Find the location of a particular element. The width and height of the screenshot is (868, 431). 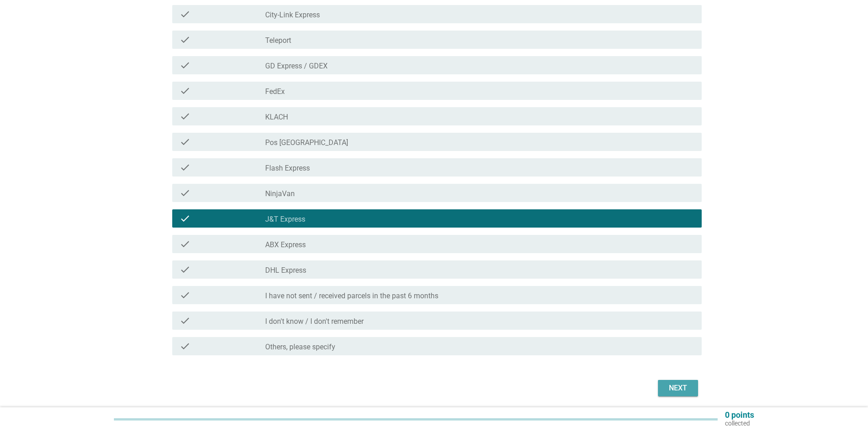

label: KLACH is located at coordinates (276, 117).